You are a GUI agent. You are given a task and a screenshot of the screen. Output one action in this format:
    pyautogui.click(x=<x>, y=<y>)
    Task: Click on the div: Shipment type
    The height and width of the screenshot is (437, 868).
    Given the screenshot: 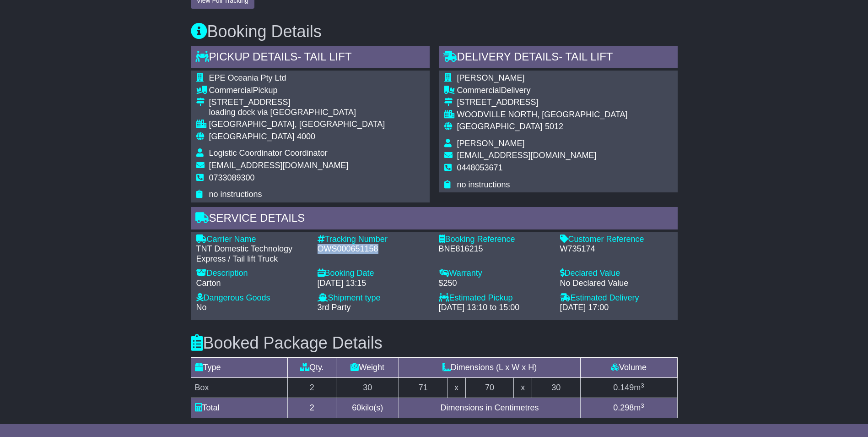 What is the action you would take?
    pyautogui.click(x=374, y=298)
    